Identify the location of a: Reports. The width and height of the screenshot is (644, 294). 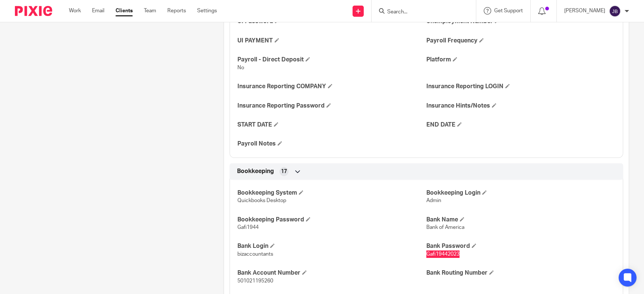
(176, 11).